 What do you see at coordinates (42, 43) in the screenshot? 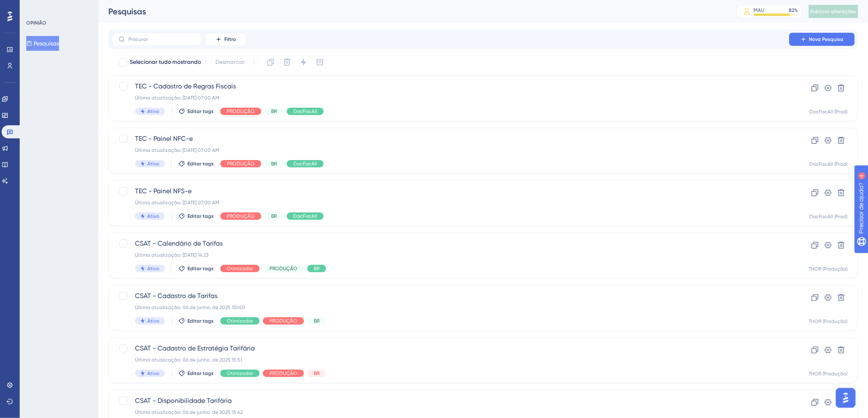
I see `button: Pesquisas` at bounding box center [42, 43].